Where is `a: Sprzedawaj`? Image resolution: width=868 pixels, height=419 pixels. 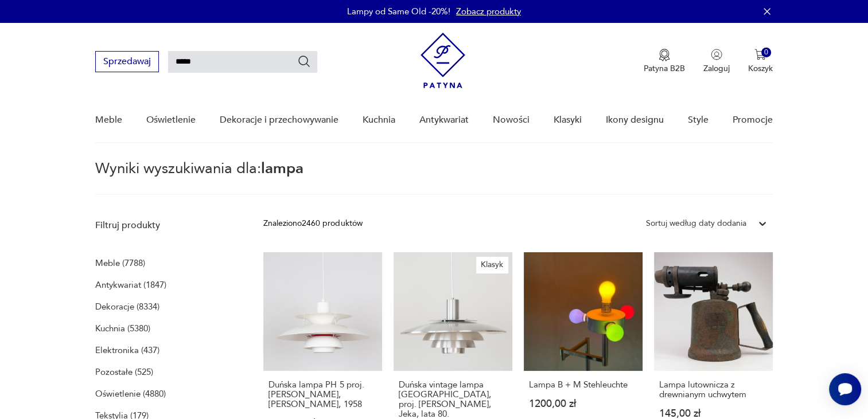 a: Sprzedawaj is located at coordinates (127, 62).